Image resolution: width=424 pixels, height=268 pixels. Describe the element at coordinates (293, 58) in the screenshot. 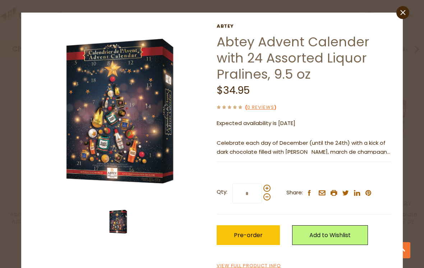

I see `a: Abtey Advent Calender with 24 Assorted Liquor Pralines, 9.5 oz` at that location.